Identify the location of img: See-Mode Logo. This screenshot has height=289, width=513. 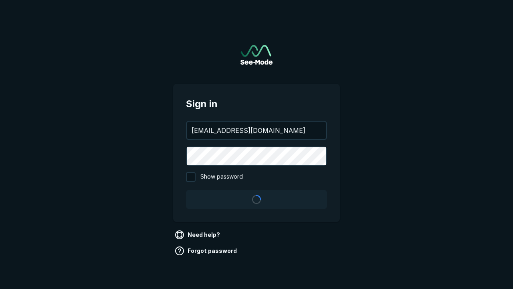
(257, 55).